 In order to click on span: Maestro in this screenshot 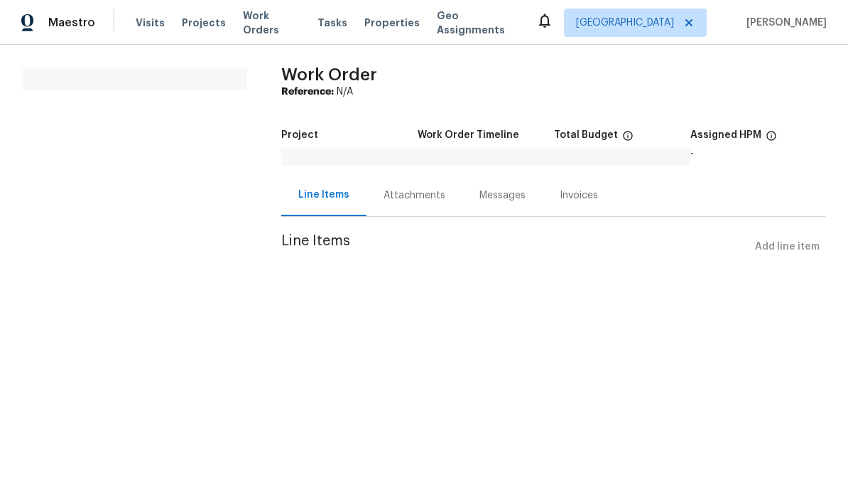, I will do `click(72, 23)`.